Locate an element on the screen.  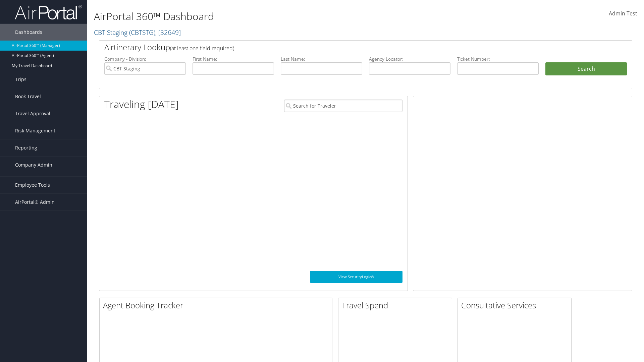
h2: Agent Booking Tracker is located at coordinates (218, 305).